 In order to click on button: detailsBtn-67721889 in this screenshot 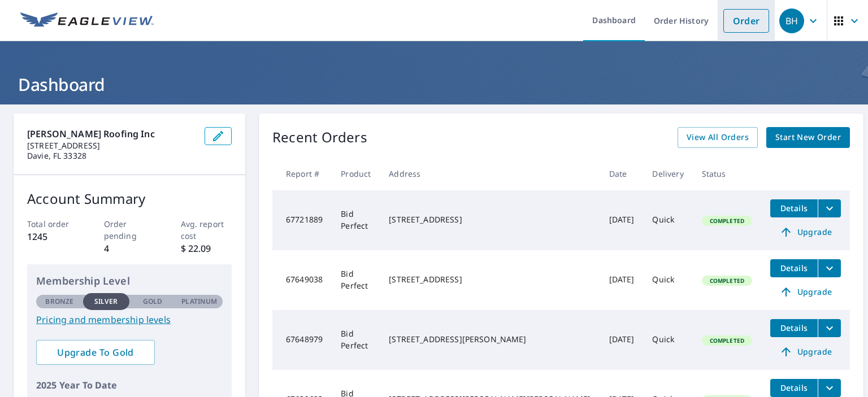, I will do `click(794, 209)`.